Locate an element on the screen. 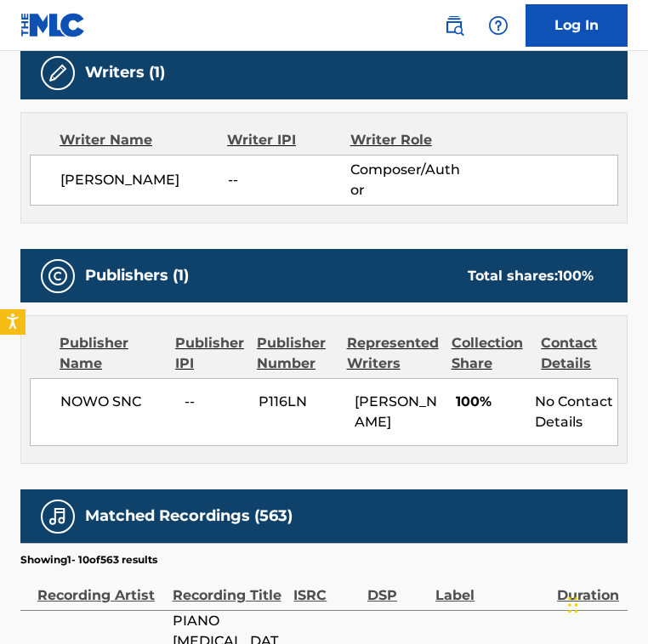  div: Drag is located at coordinates (573, 605).